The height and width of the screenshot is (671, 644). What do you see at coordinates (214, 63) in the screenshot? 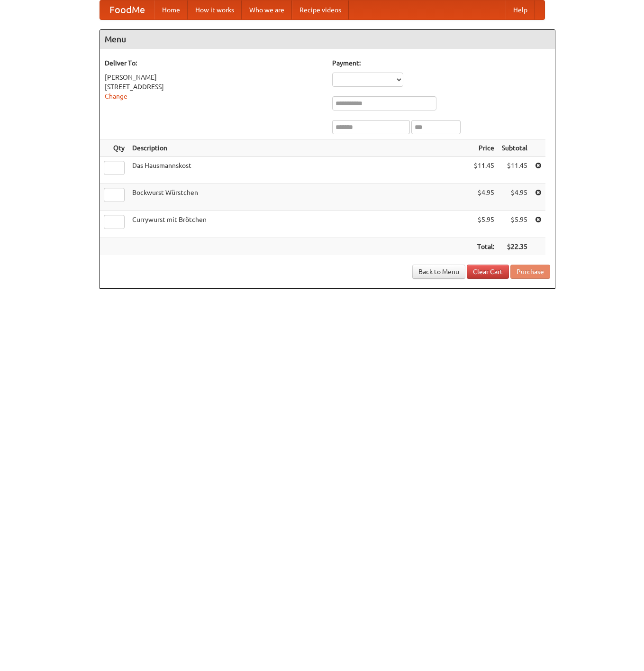
I see `h5: Deliver To:` at bounding box center [214, 63].